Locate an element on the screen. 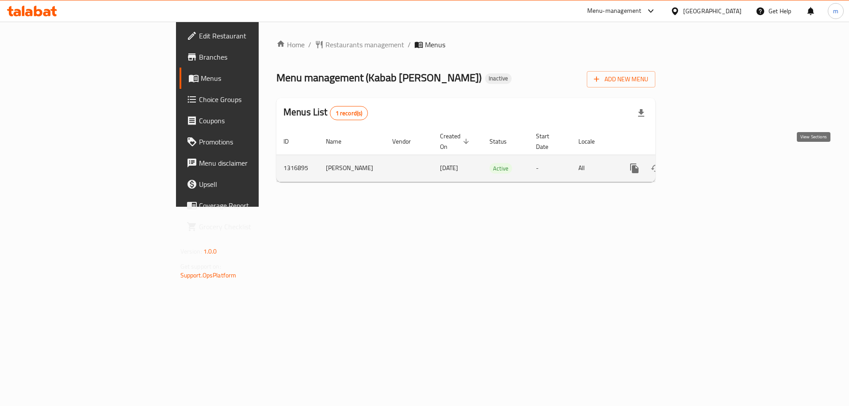  div: Export file is located at coordinates (641, 113).